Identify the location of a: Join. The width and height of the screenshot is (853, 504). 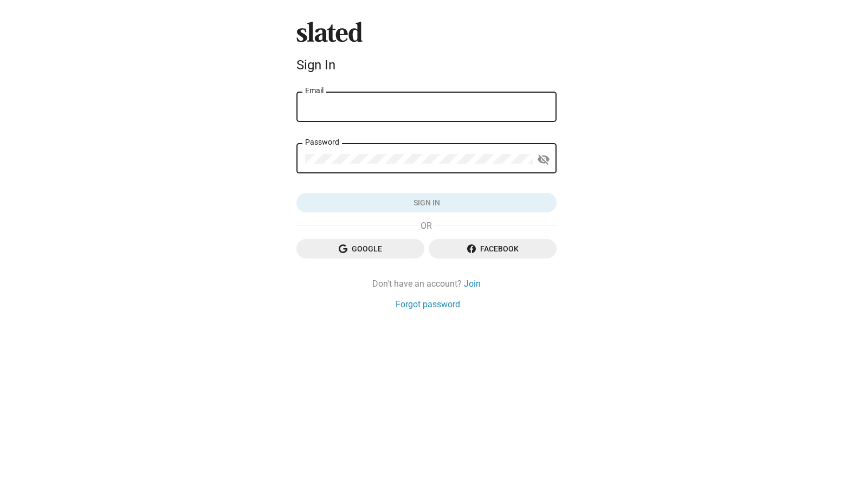
(472, 284).